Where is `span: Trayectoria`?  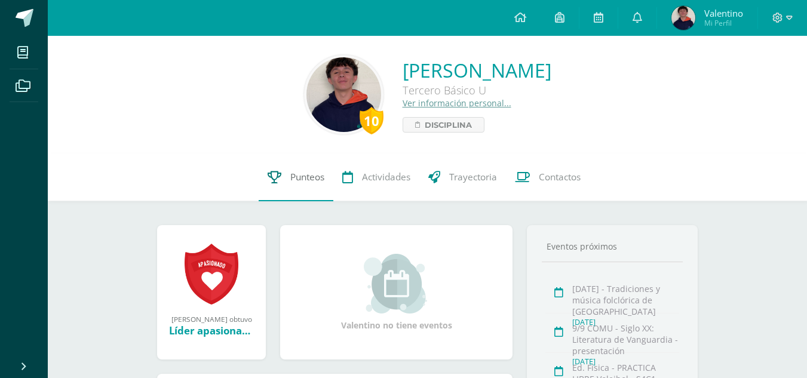 span: Trayectoria is located at coordinates (473, 177).